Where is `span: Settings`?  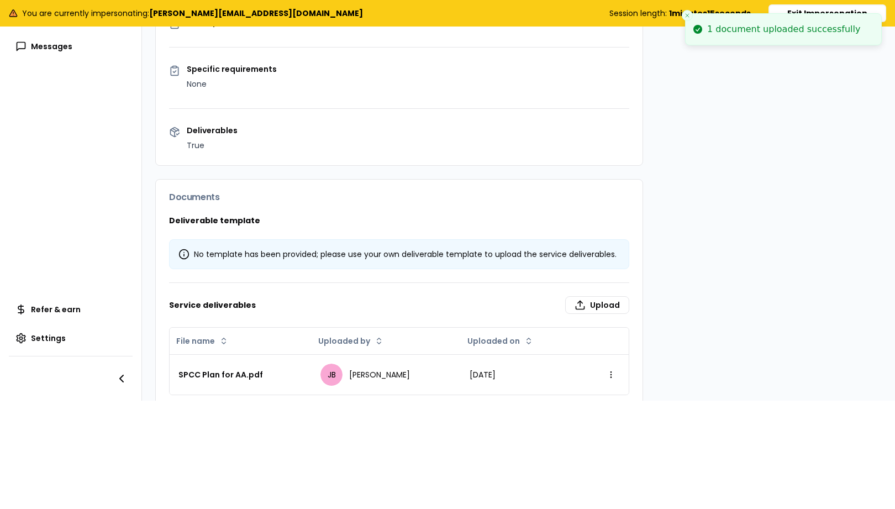
span: Settings is located at coordinates (48, 338).